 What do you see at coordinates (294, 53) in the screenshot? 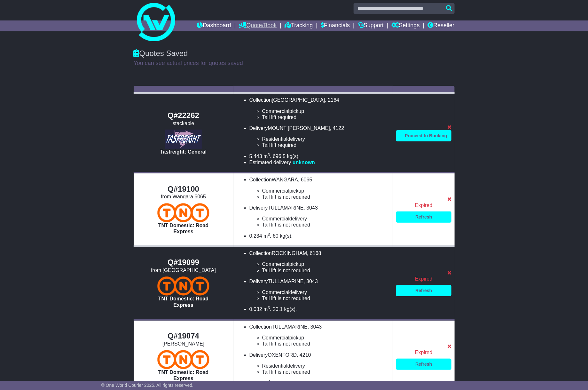
I see `div: Quotes Saved` at bounding box center [294, 53].